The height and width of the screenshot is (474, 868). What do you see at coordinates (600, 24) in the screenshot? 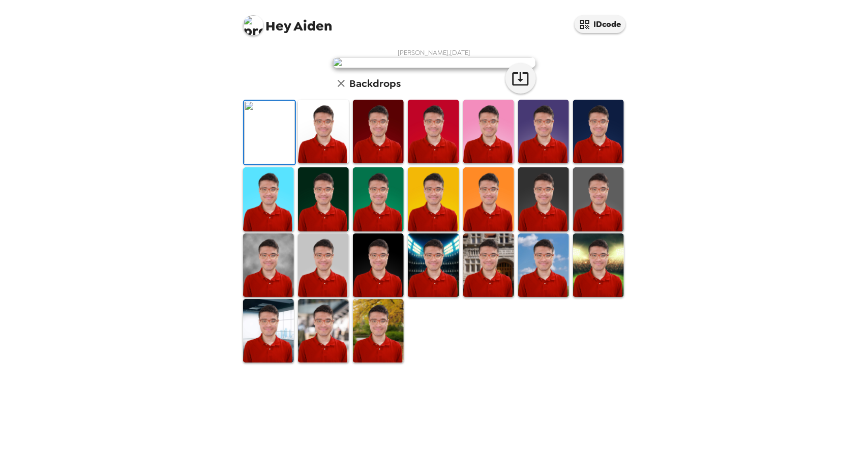
I see `button: IDcode` at bounding box center [600, 24].